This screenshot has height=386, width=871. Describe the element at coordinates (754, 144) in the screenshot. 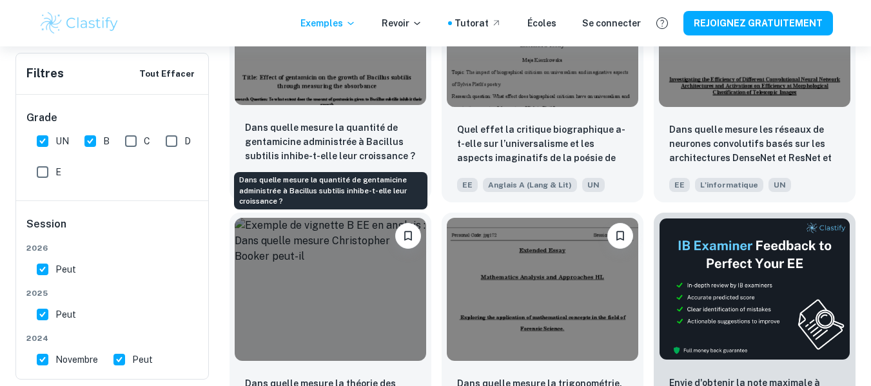

I see `p: Dans quelle mesure les réseaux de neurones convolutifs basés sur les architectures DenseNet et Re...` at that location.